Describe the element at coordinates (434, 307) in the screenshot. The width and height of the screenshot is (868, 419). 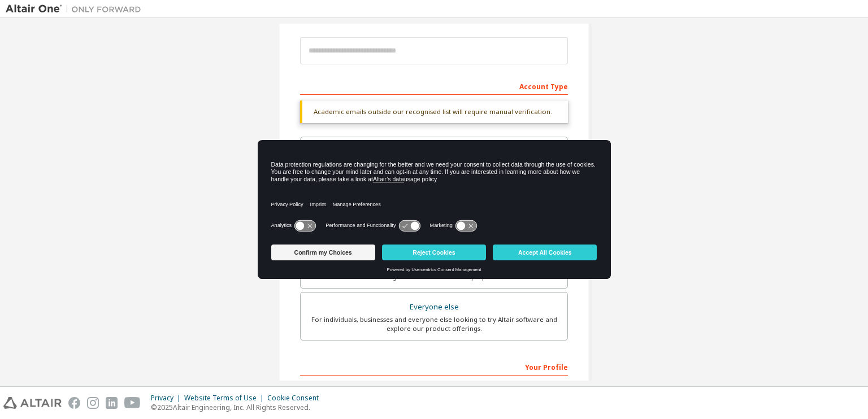
I see `div: Everyone else` at that location.